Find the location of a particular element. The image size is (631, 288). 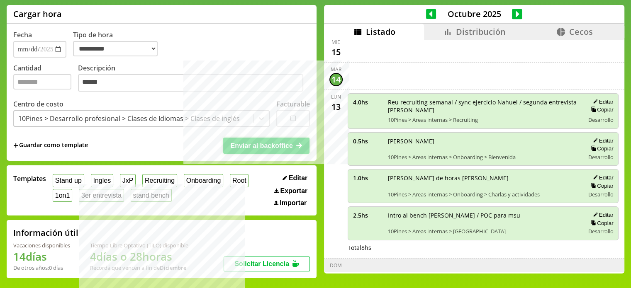

span: 10Pines > Areas internas > Recruiting is located at coordinates (484, 120).